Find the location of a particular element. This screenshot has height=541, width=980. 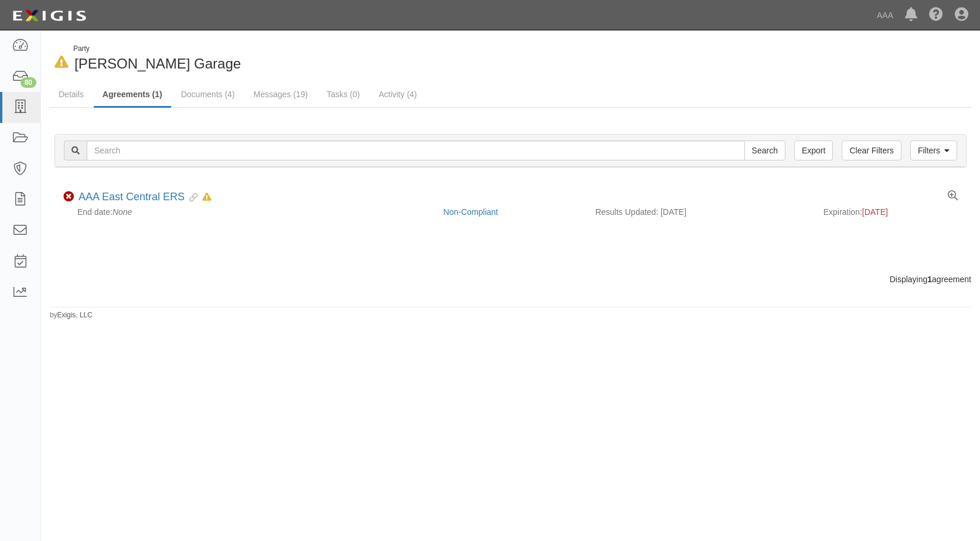

i: Evidence Linked is located at coordinates (191, 198).